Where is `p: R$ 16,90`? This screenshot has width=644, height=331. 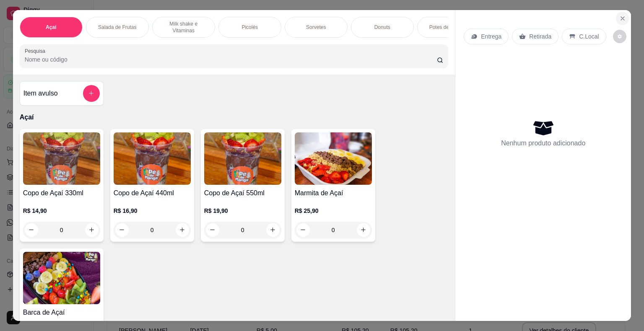
p: R$ 16,90 is located at coordinates (152, 211).